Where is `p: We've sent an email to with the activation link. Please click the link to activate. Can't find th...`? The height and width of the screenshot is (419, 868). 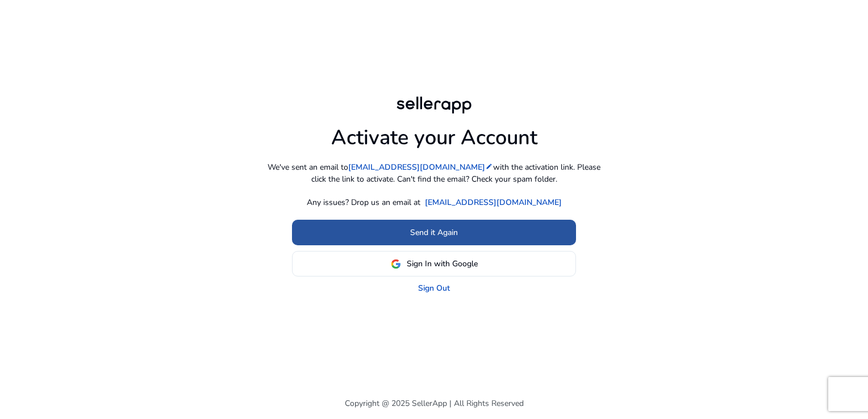
p: We've sent an email to with the activation link. Please click the link to activate. Can't find th... is located at coordinates (434, 174).